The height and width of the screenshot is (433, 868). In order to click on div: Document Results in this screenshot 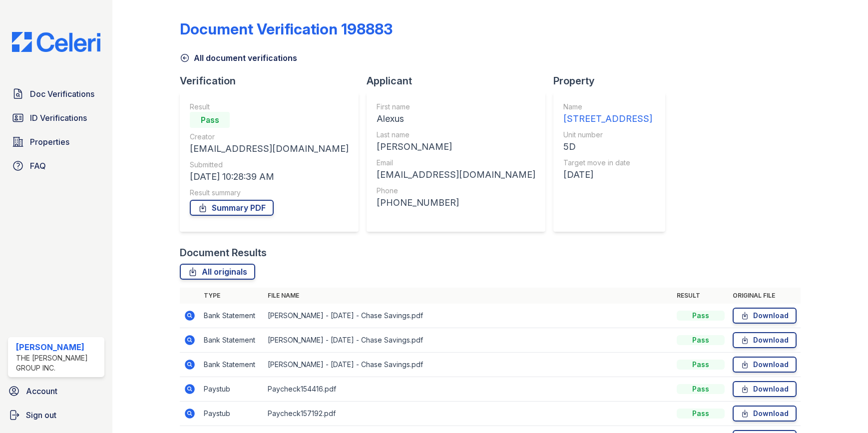, I will do `click(223, 253)`.